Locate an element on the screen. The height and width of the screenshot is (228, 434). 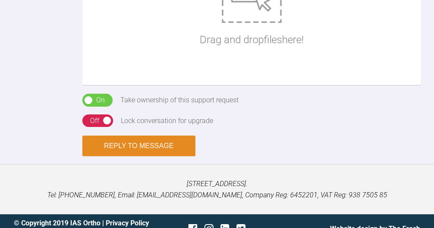
p: Drag and drop files here! is located at coordinates (251, 40).